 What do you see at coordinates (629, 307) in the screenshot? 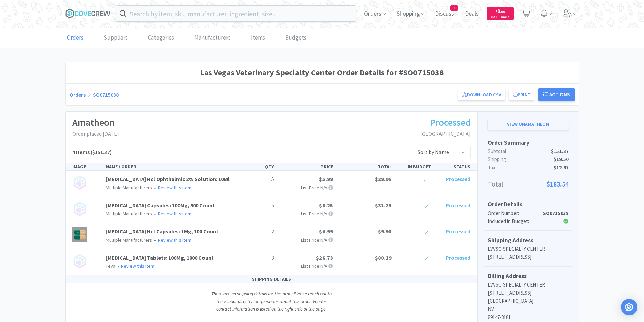
I see `div: Open Intercom Messenger` at bounding box center [629, 307].